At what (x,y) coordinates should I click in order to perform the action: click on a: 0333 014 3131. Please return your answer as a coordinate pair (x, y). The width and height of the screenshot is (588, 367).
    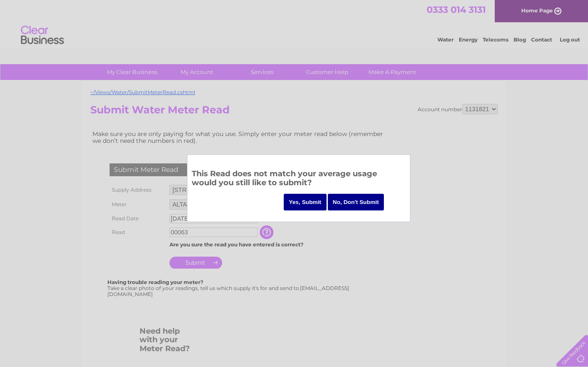
    Looking at the image, I should click on (456, 9).